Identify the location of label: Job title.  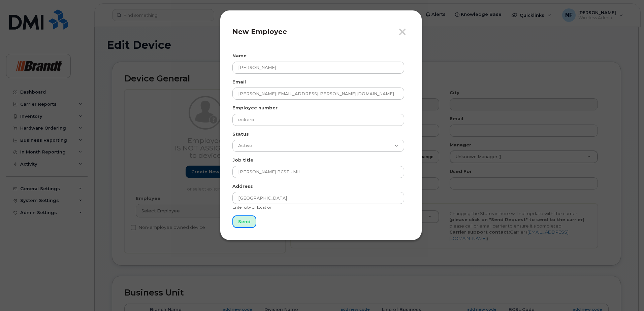
(243, 160).